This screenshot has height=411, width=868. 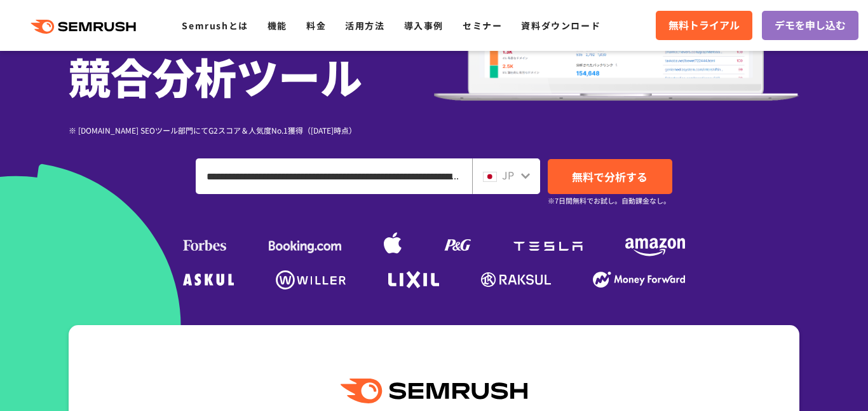 I want to click on span: デモを申し込む, so click(x=810, y=26).